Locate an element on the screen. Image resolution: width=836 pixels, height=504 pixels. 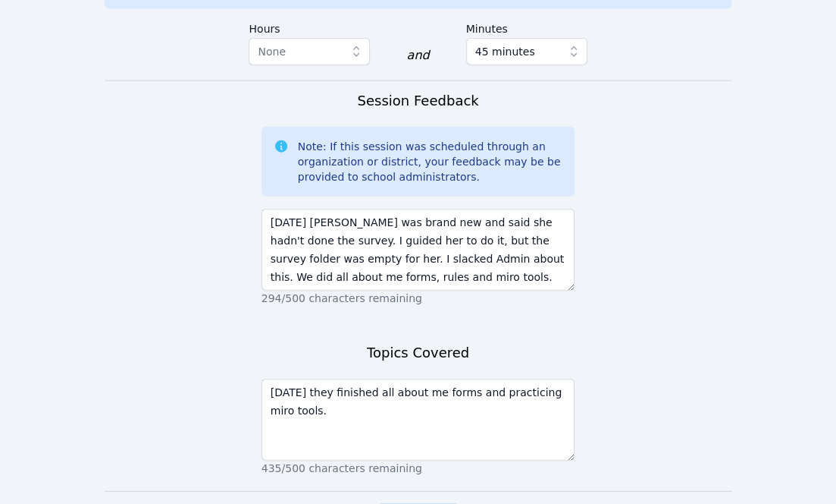
h3: Topics Covered is located at coordinates (418, 352).